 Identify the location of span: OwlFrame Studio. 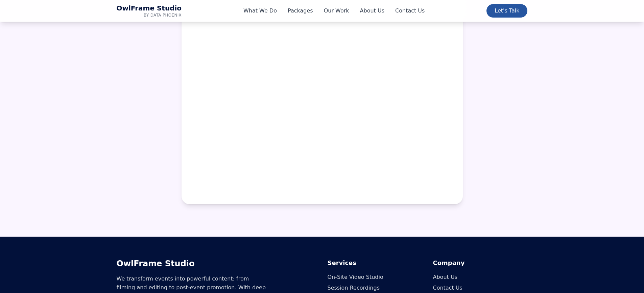
(149, 8).